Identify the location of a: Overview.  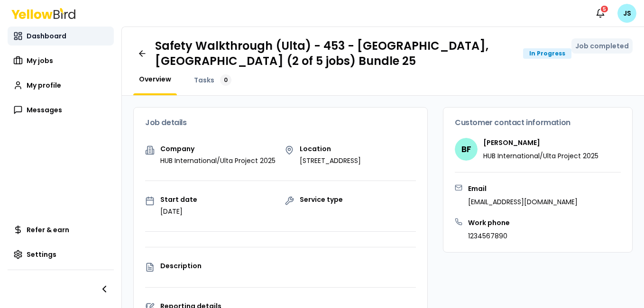
(155, 79).